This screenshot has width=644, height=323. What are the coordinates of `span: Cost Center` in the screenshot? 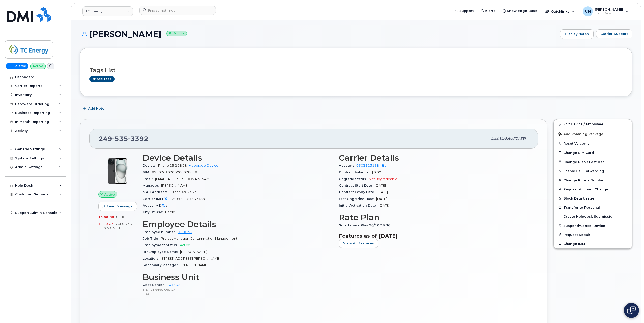 It's located at (154, 285).